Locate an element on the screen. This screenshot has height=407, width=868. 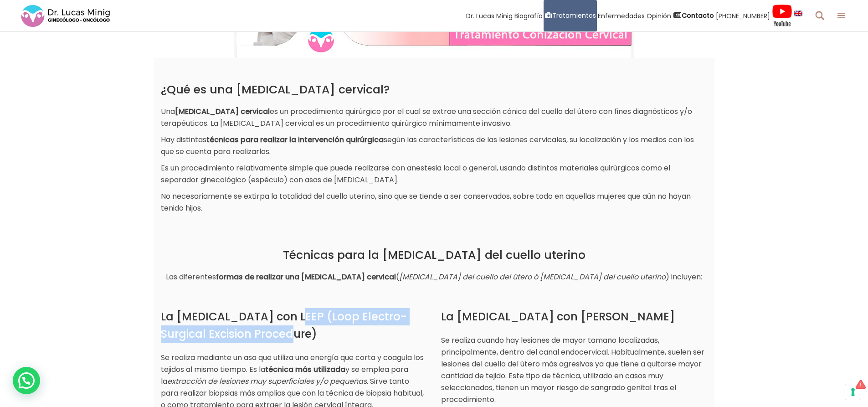
strong: técnica más utilizada is located at coordinates (306, 369).